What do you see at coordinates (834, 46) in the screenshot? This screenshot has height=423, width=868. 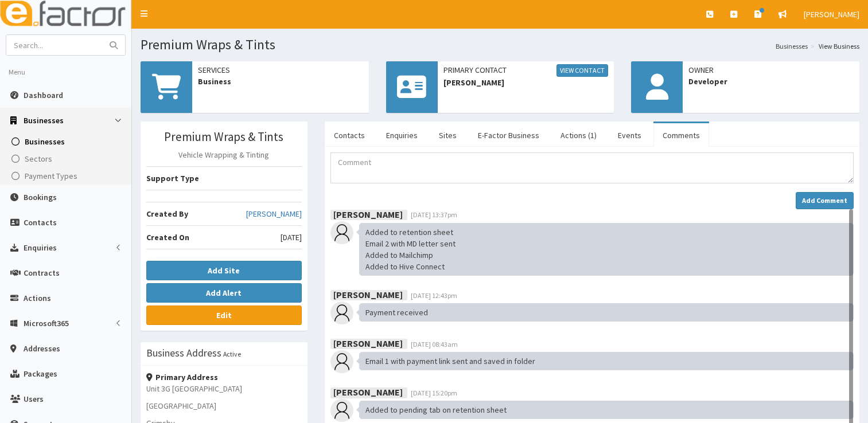 I see `li: View Business` at bounding box center [834, 46].